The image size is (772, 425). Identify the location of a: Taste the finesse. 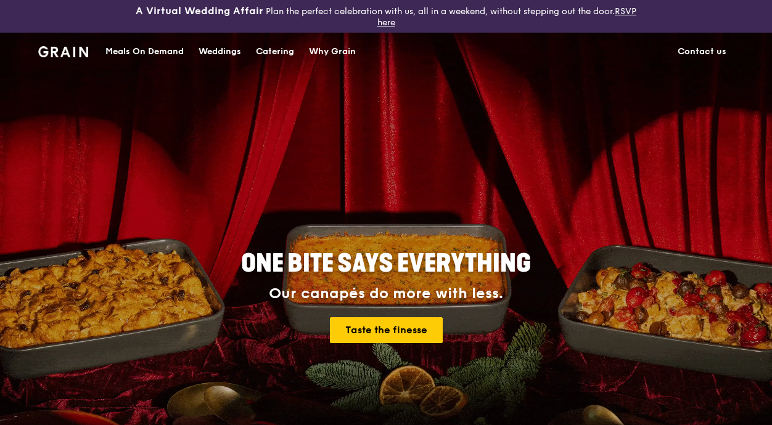
(386, 330).